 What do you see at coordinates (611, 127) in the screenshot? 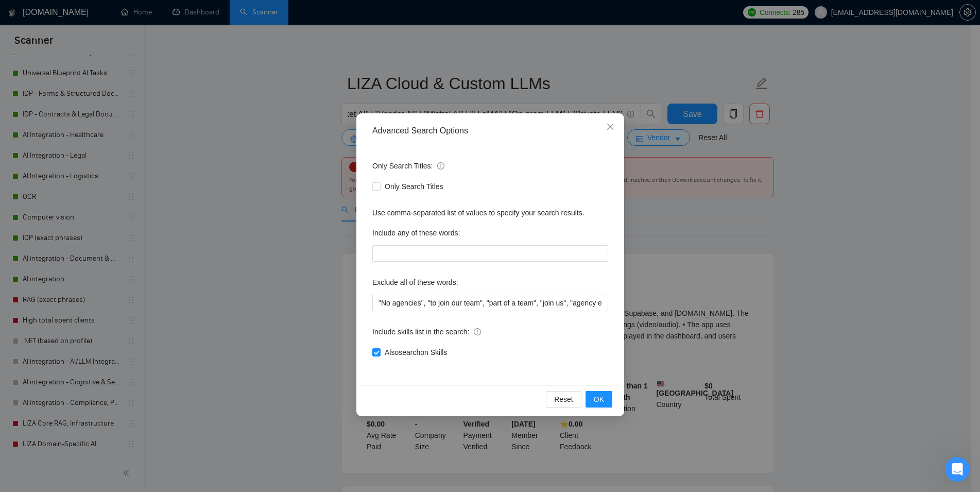
I see `span: close` at bounding box center [611, 127].